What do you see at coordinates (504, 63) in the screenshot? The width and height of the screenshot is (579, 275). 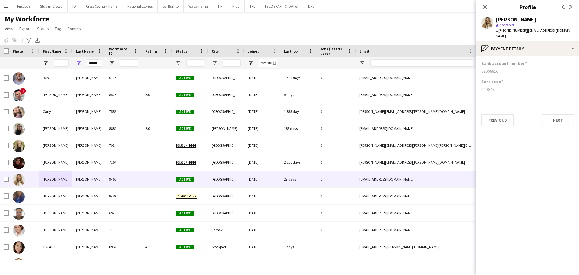 I see `h3: Bank account number` at bounding box center [504, 63].